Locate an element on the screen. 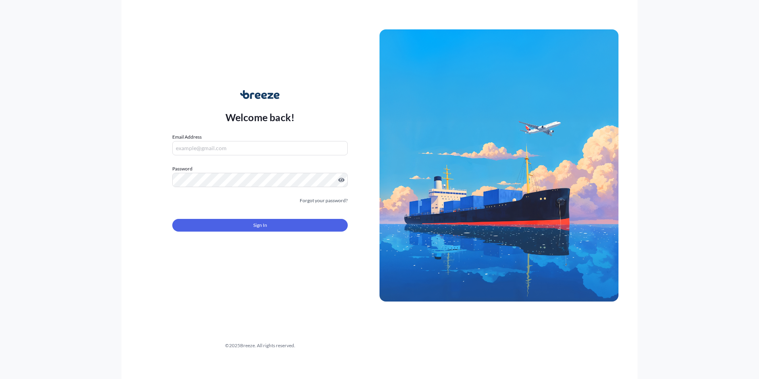  label: Email Address is located at coordinates (187, 137).